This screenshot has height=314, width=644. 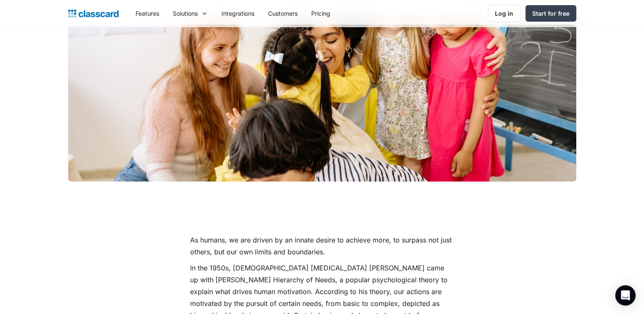 What do you see at coordinates (551, 13) in the screenshot?
I see `a: Start for free` at bounding box center [551, 13].